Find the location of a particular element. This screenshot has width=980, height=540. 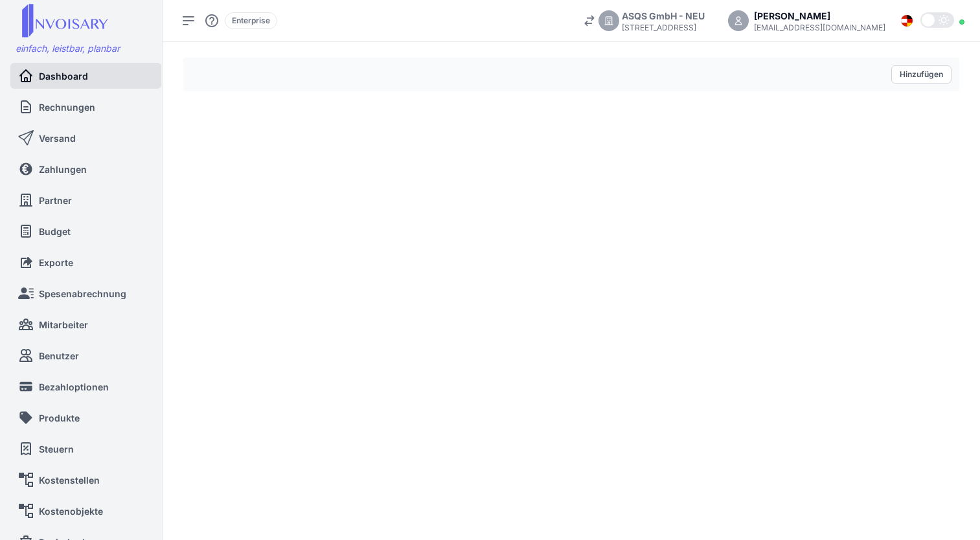

span: Kostenstellen is located at coordinates (69, 480).